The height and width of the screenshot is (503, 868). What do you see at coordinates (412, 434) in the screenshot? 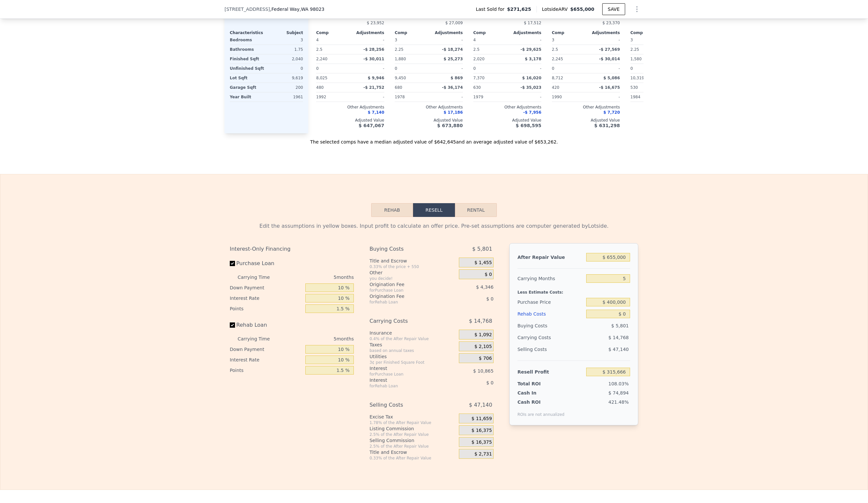
I see `div: 2.5% of the After Repair Value` at bounding box center [412, 434].